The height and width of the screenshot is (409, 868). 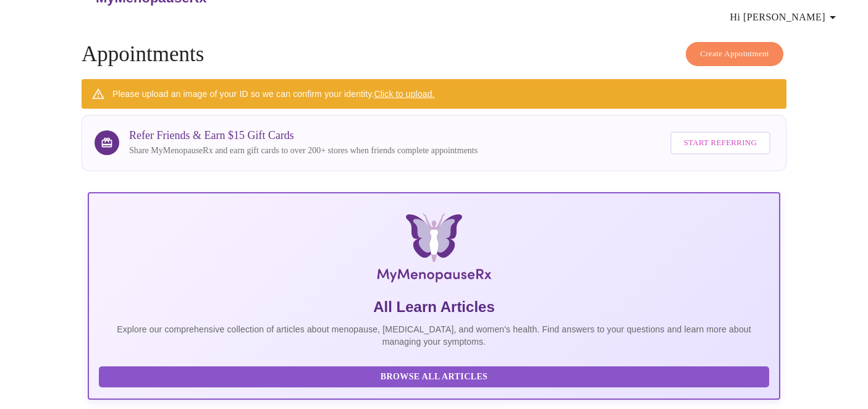 I want to click on a: Click to upload., so click(x=404, y=94).